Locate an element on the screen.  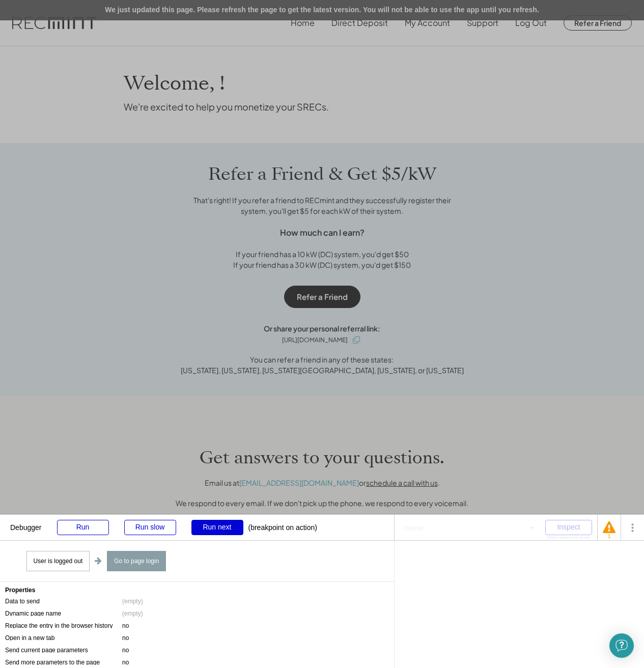
div: Open in a new tab is located at coordinates (63, 637).